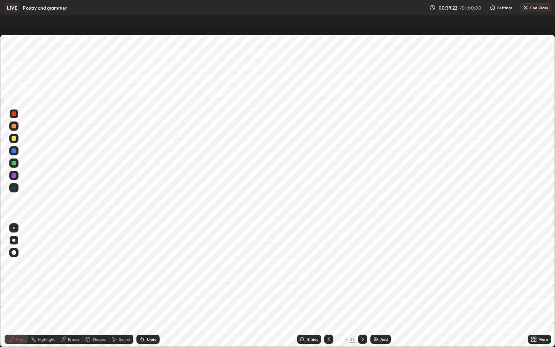  What do you see at coordinates (543, 339) in the screenshot?
I see `div: More` at bounding box center [543, 339].